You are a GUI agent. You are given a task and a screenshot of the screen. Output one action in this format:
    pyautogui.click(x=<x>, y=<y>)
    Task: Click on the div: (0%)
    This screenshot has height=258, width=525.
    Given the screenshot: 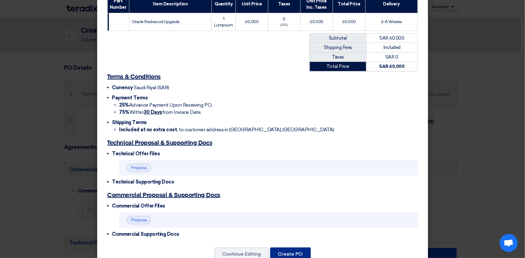 What is the action you would take?
    pyautogui.click(x=284, y=25)
    